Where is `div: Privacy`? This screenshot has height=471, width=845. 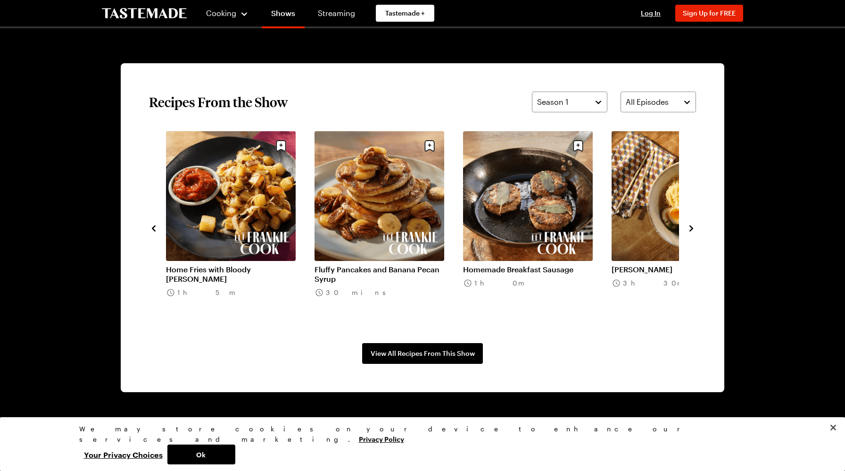
div: Privacy is located at coordinates (419, 444).